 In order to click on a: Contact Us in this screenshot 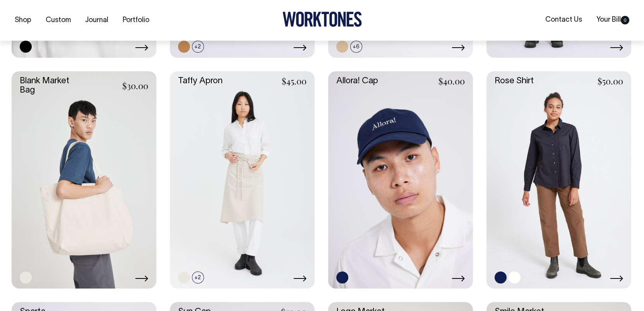, I will do `click(564, 20)`.